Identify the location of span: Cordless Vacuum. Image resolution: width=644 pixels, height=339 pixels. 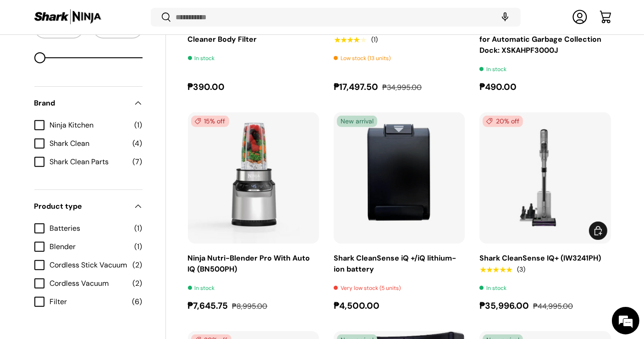
(88, 283).